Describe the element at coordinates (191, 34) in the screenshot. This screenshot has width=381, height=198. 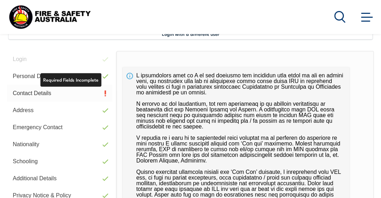
I see `span: Login with a different user` at that location.